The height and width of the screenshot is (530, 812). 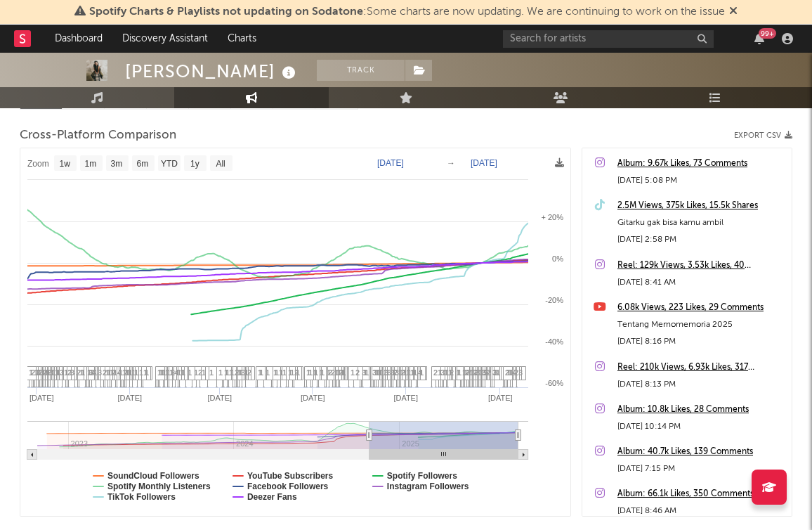 I want to click on a: Discovery Assistant, so click(x=165, y=38).